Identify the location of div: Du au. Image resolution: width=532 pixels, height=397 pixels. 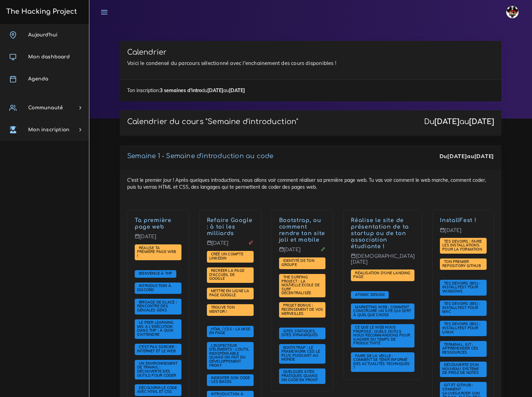
(459, 122).